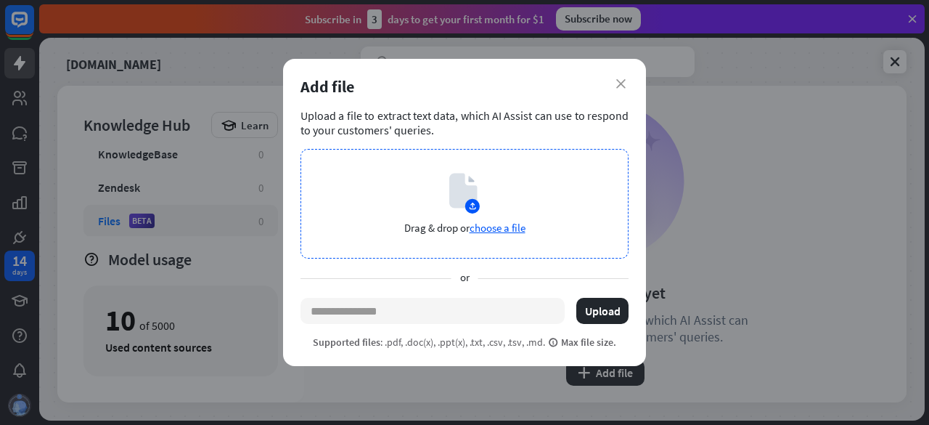 Image resolution: width=929 pixels, height=425 pixels. Describe the element at coordinates (465, 123) in the screenshot. I see `div: Upload a file to extract text data, which AI Assist can use to respond to your customers' queries.` at that location.